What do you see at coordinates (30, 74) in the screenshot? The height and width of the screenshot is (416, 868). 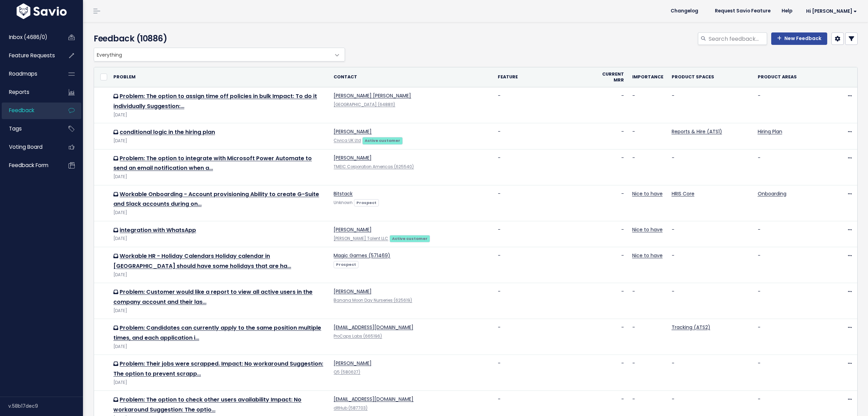 I see `a: Roadmaps` at bounding box center [30, 74].